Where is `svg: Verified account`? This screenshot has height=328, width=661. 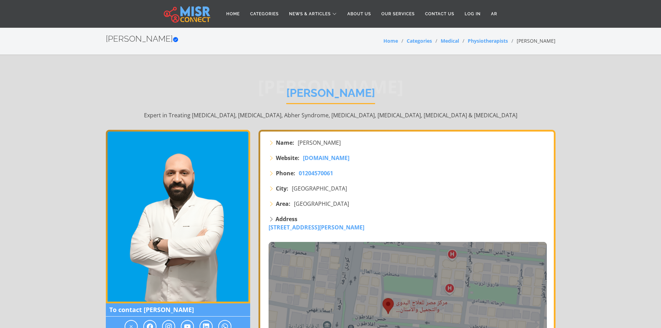 svg: Verified account is located at coordinates (176, 40).